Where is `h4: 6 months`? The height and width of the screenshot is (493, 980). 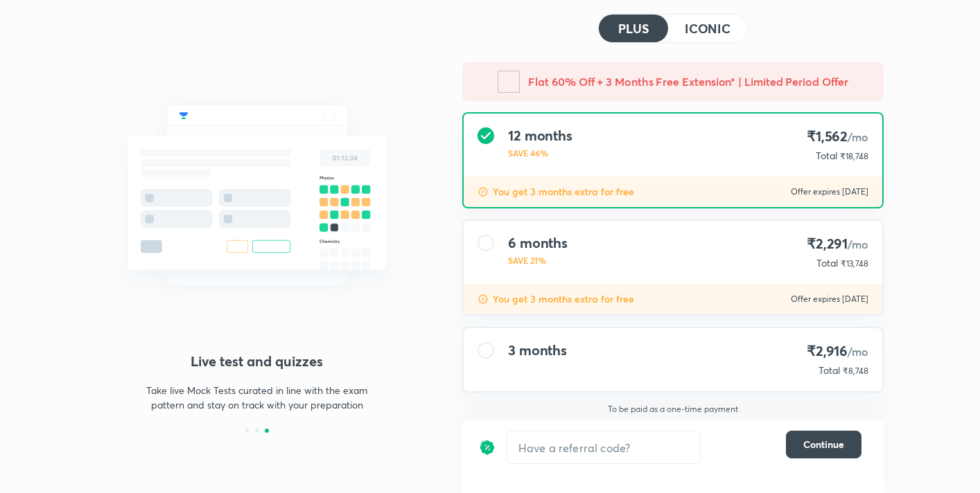 h4: 6 months is located at coordinates (538, 243).